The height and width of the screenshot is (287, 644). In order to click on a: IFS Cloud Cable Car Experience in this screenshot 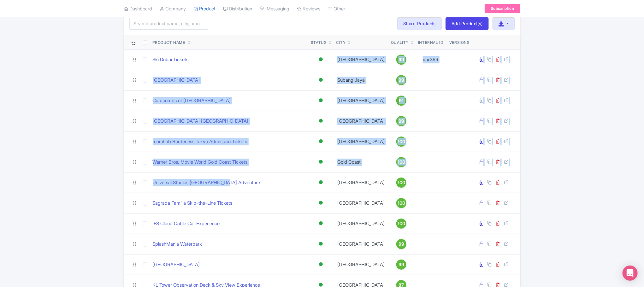, I will do `click(186, 224)`.